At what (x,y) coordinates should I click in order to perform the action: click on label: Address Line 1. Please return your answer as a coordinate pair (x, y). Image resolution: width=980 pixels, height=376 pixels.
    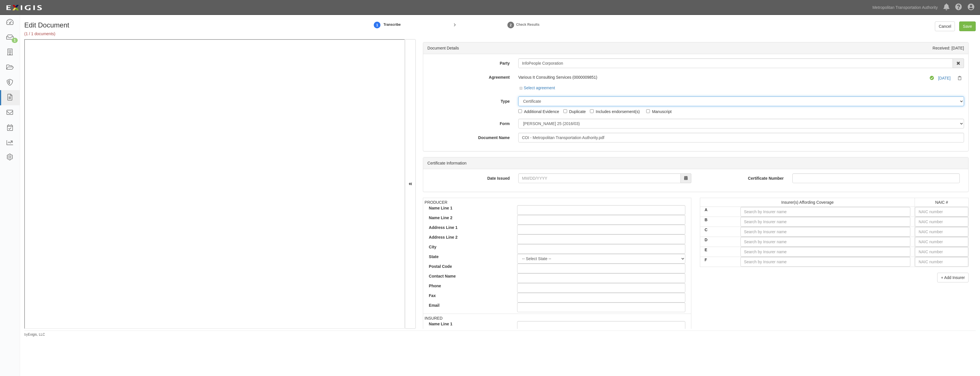
    Looking at the image, I should click on (469, 228).